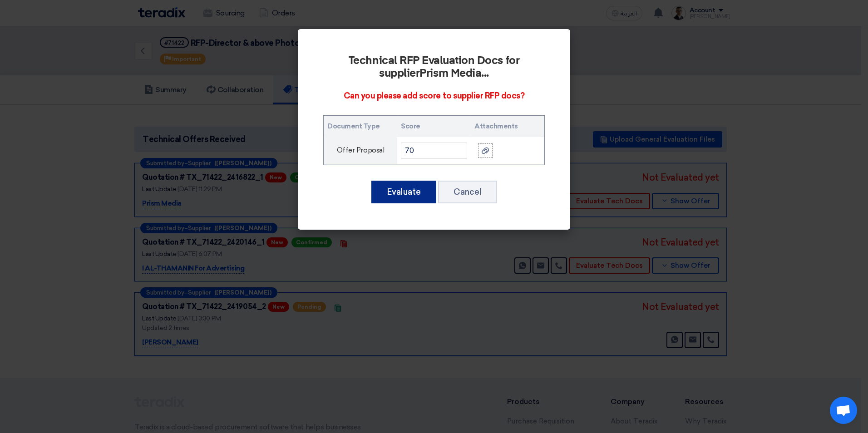  I want to click on h2: Technical RFP Evaluation Docs for supplier ..., so click(434, 67).